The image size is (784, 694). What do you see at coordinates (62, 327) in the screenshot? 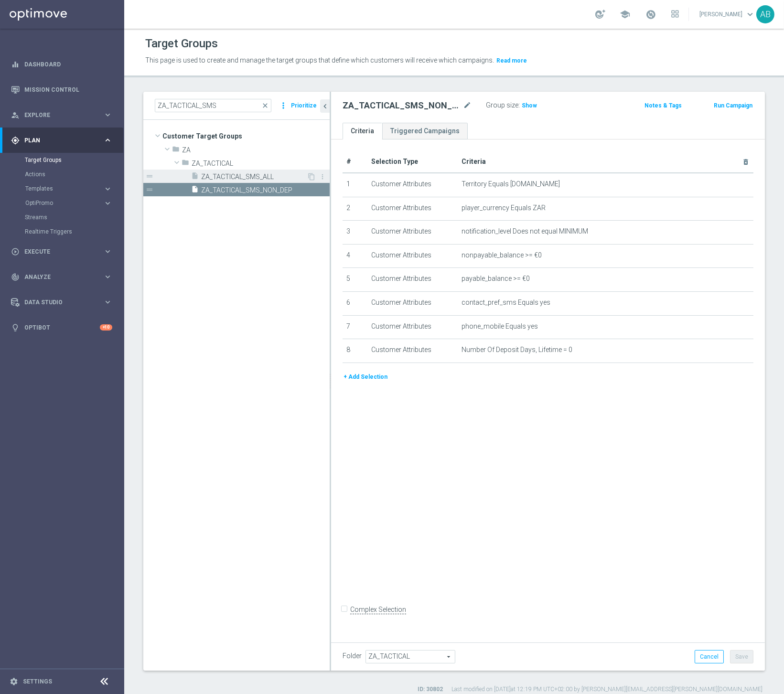
I see `div: Optibot` at bounding box center [62, 327].